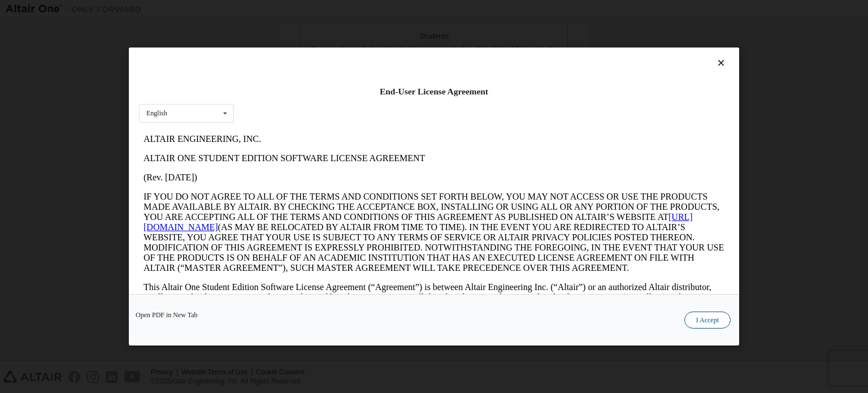 This screenshot has width=868, height=393. I want to click on a: Open PDF in New Tab, so click(167, 315).